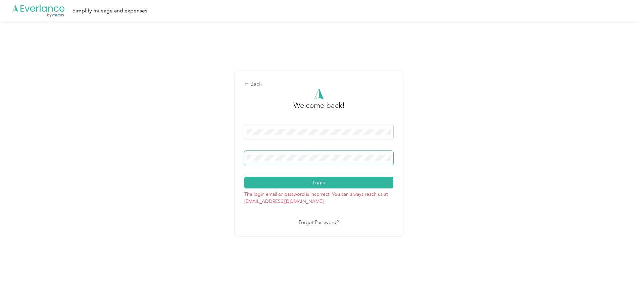  I want to click on h3: greeting, so click(319, 109).